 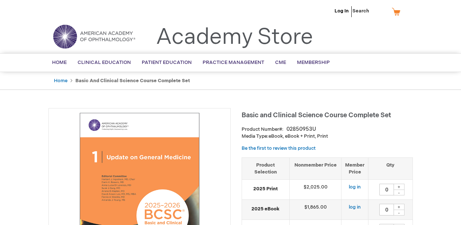 I want to click on th: Nonmember Price, so click(x=315, y=168).